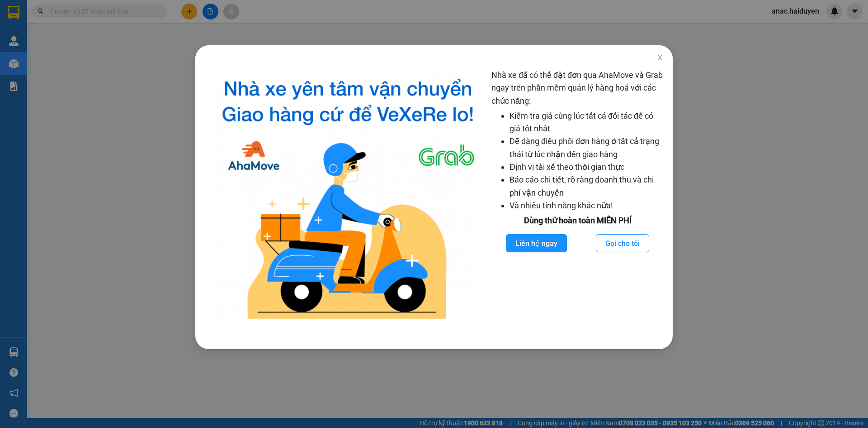 This screenshot has height=428, width=868. Describe the element at coordinates (578, 197) in the screenshot. I see `div: Nhà xe đã có thể đặt đơn qua AhaMove và Grab ngay trên phần mềm quản lý hàng hoá với các chức năng:` at that location.